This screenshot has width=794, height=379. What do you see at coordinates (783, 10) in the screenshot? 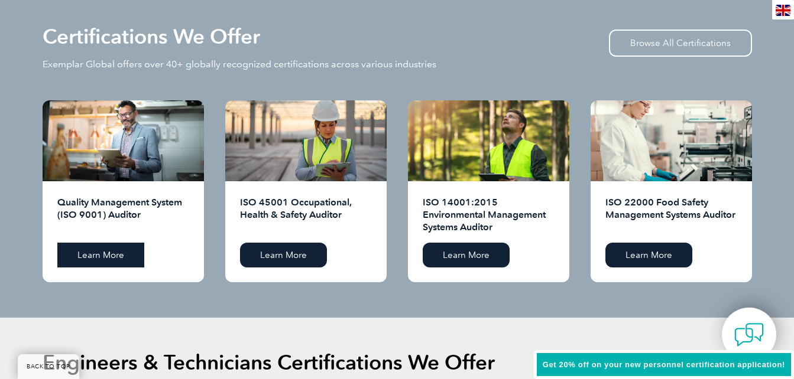
I see `img: en` at bounding box center [783, 10].